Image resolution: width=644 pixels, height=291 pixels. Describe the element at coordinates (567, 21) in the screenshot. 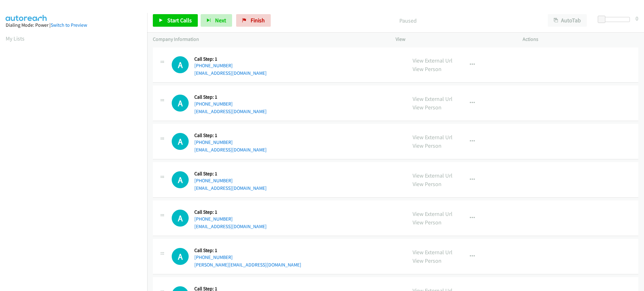

I see `button: AutoTab` at that location.